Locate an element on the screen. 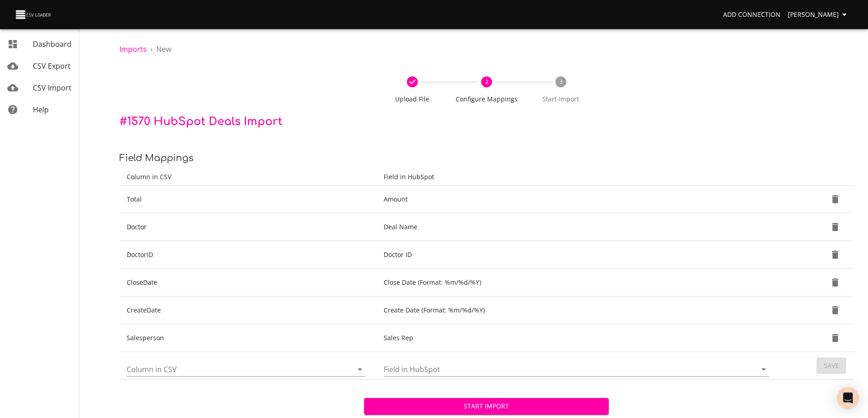 Image resolution: width=868 pixels, height=418 pixels. td: Close Date (Format: %m/%d/%Y) is located at coordinates (578, 283).